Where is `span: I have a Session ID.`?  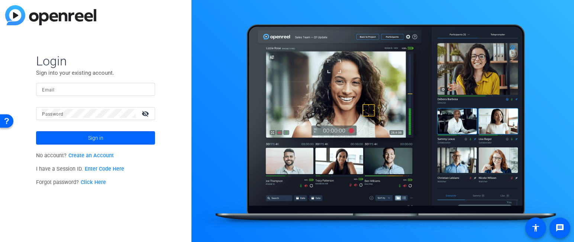
span: I have a Session ID. is located at coordinates (80, 169).